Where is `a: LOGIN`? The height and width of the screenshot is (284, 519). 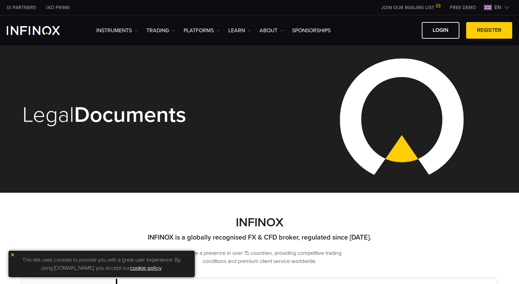 a: LOGIN is located at coordinates (441, 30).